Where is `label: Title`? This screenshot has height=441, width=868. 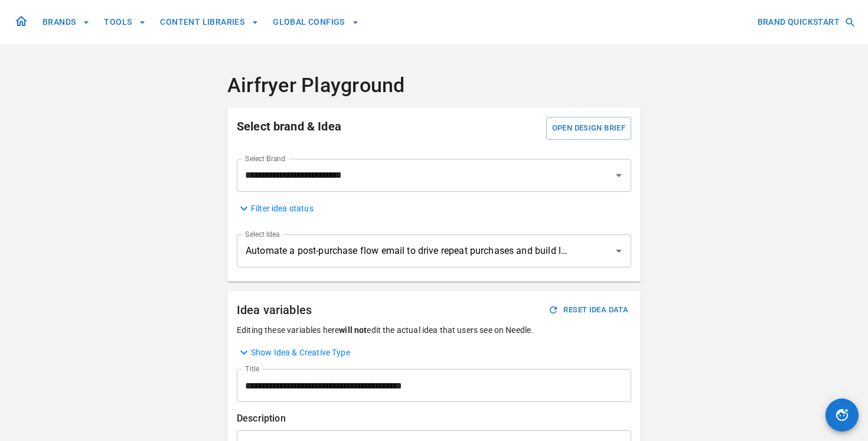
label: Title is located at coordinates (252, 368).